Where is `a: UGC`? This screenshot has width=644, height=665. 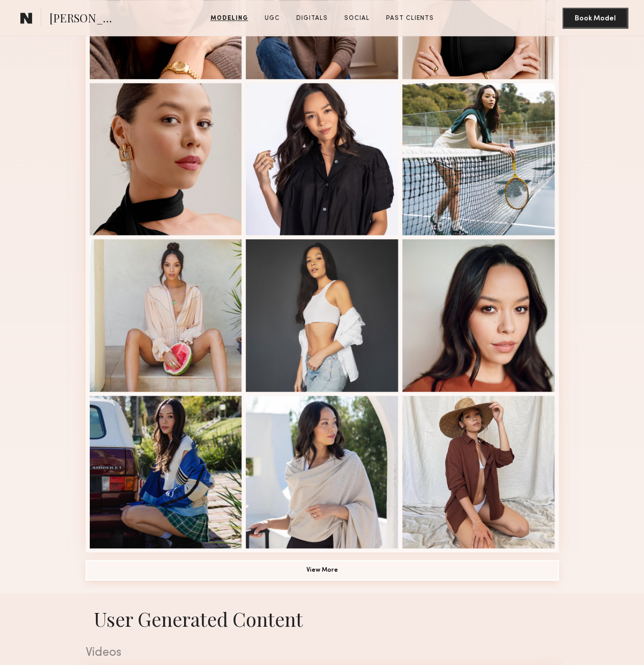 a: UGC is located at coordinates (272, 18).